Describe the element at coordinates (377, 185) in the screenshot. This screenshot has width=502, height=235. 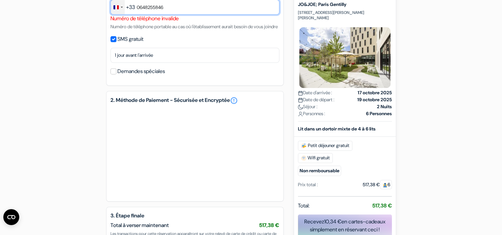
I see `div: 517,38 €` at that location.